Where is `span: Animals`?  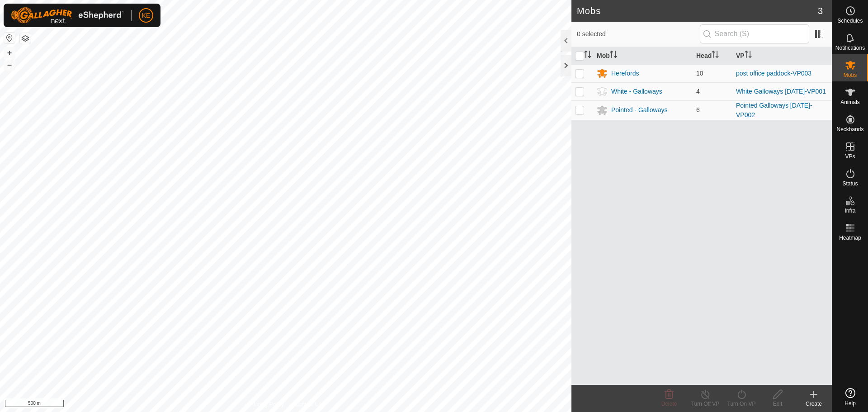 span: Animals is located at coordinates (850, 102).